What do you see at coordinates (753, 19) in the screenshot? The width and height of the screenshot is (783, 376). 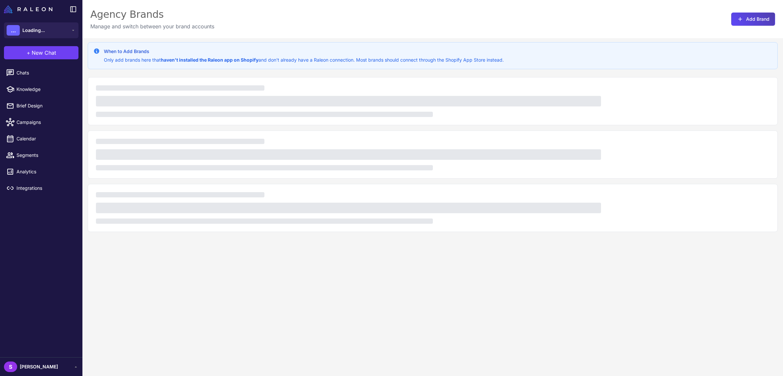 I see `button: Add Brand` at bounding box center [753, 19].